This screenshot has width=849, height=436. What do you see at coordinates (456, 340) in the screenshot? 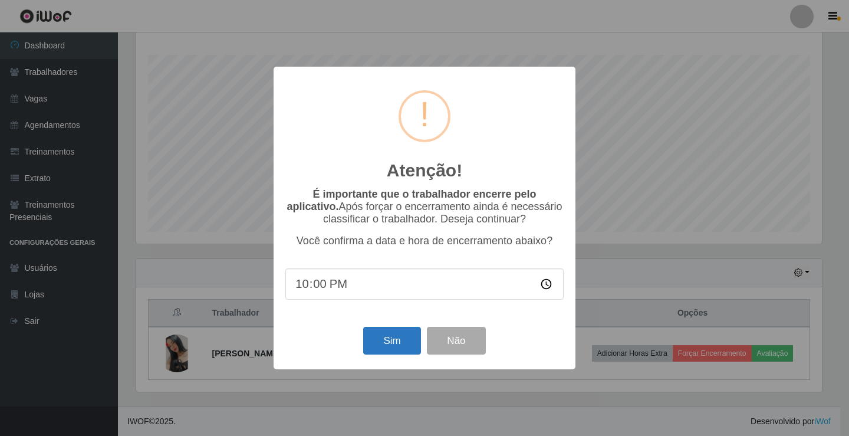
I see `button: Não` at bounding box center [456, 340].